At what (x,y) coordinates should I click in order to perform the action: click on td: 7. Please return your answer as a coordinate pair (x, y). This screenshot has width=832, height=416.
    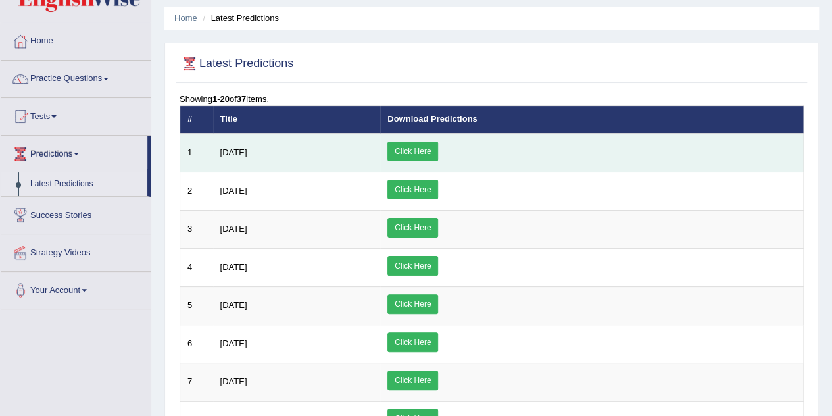
    Looking at the image, I should click on (197, 382).